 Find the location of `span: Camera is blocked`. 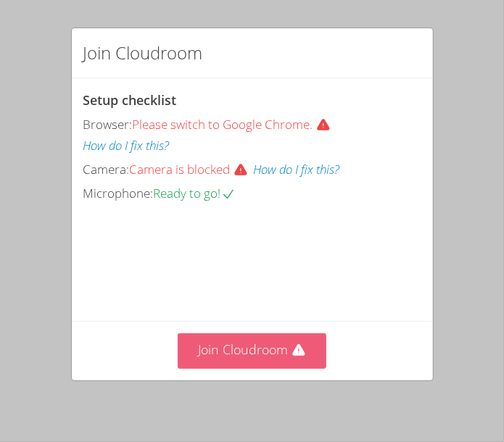

span: Camera is blocked is located at coordinates (191, 169).